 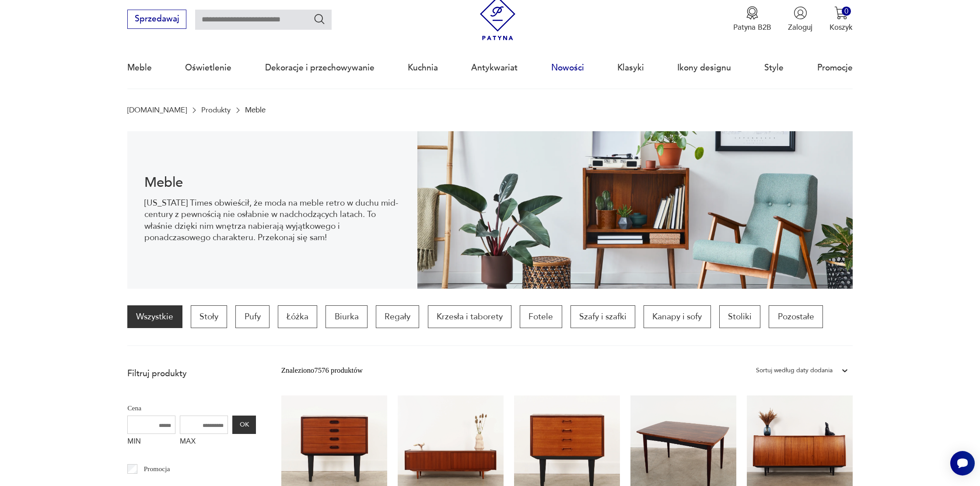 I want to click on a: Klasyki, so click(x=630, y=67).